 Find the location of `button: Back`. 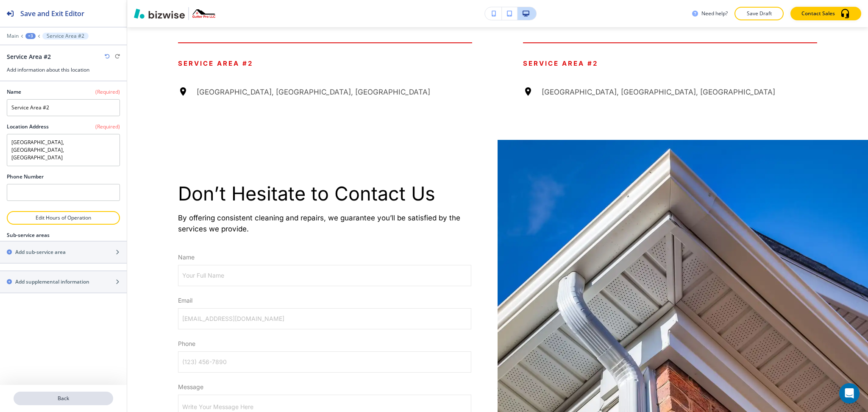

button: Back is located at coordinates (63, 399).